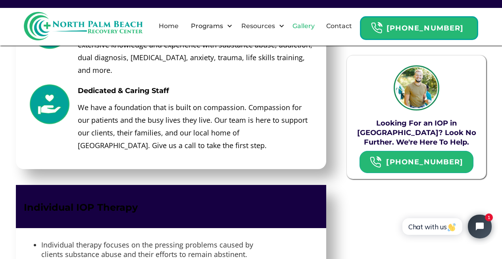 The height and width of the screenshot is (259, 502). What do you see at coordinates (38, 19) in the screenshot?
I see `button: Chat with us👋` at bounding box center [38, 19].